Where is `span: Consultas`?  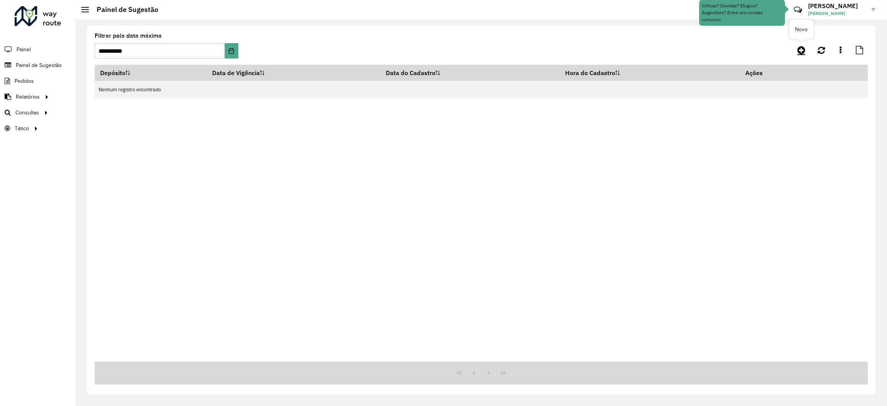
span: Consultas is located at coordinates (27, 112).